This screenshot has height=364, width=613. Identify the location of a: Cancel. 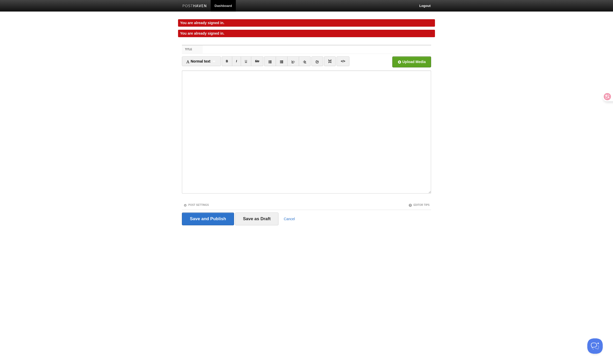
(289, 219).